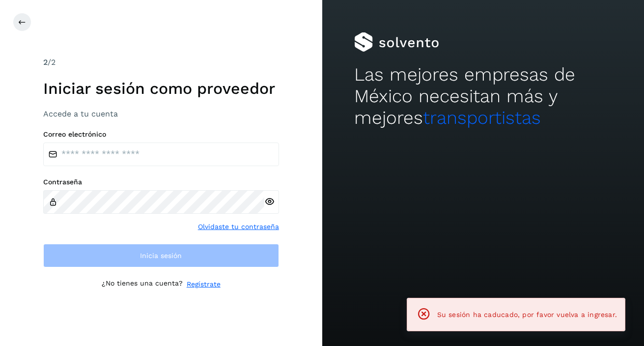 The height and width of the screenshot is (346, 644). I want to click on div: /2, so click(161, 63).